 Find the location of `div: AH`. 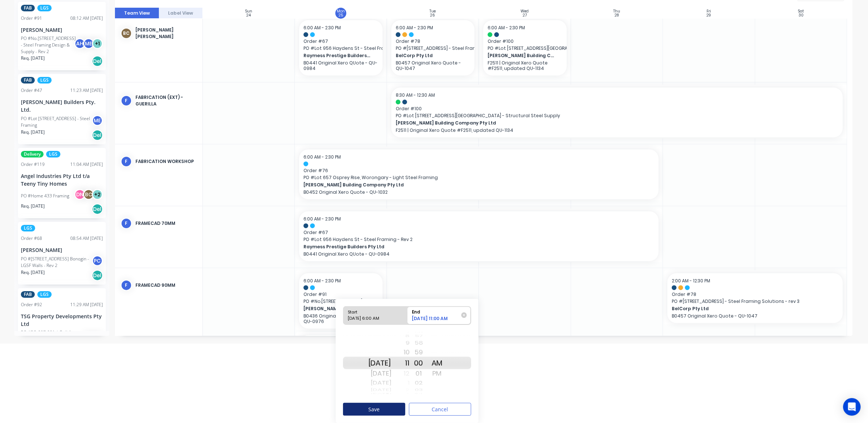

div: AH is located at coordinates (80, 43).